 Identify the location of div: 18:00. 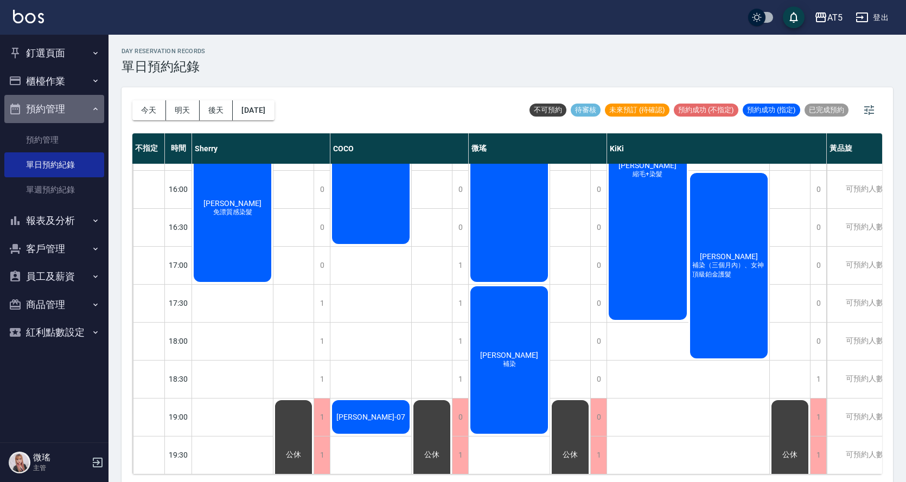
(178, 341).